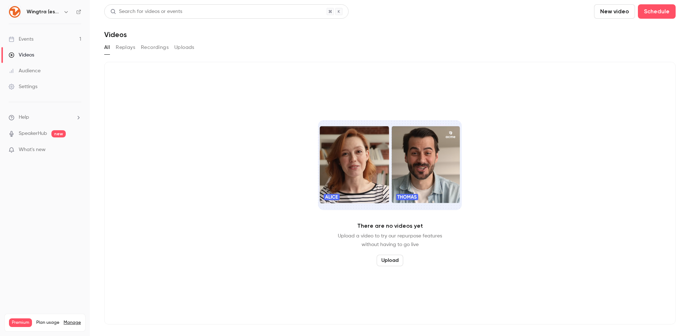 The image size is (690, 336). What do you see at coordinates (23, 87) in the screenshot?
I see `div: Settings` at bounding box center [23, 87].